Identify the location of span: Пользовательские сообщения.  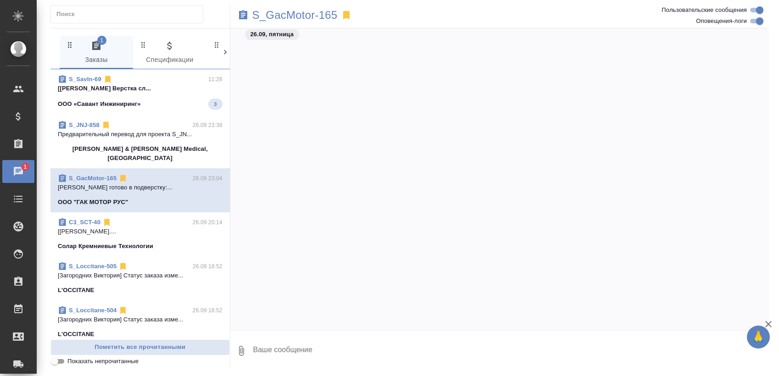
(705, 10).